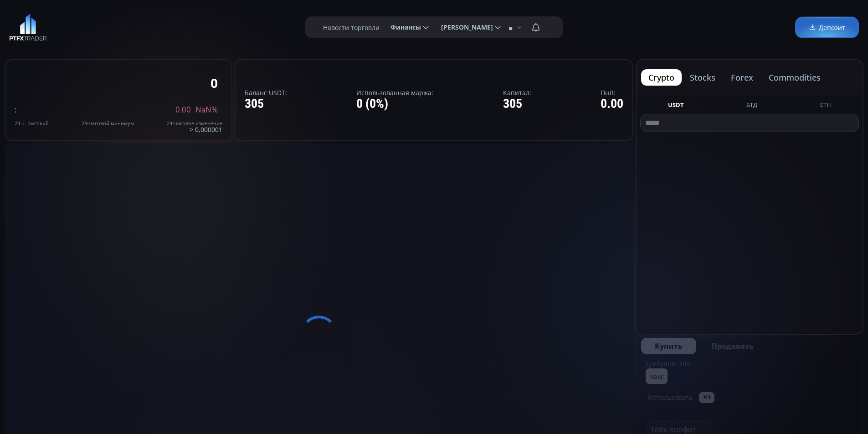 The image size is (868, 434). Describe the element at coordinates (206, 129) in the screenshot. I see `font: > 0,000001` at that location.